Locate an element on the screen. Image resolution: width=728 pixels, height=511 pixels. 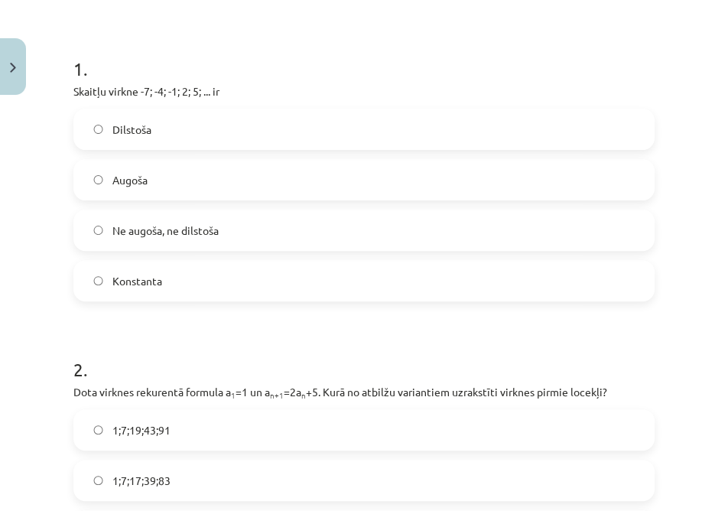
sub: n is located at coordinates (304, 395).